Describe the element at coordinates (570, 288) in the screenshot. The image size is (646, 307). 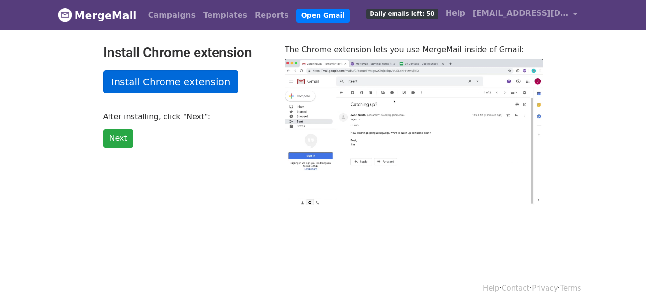
I see `a: Terms` at that location.